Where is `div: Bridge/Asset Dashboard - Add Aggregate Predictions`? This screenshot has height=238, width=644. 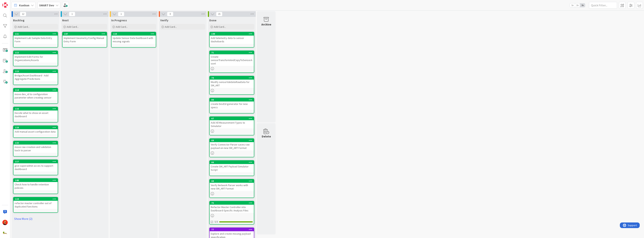
div: Bridge/Asset Dashboard - Add Aggregate Predictions is located at coordinates (36, 77).